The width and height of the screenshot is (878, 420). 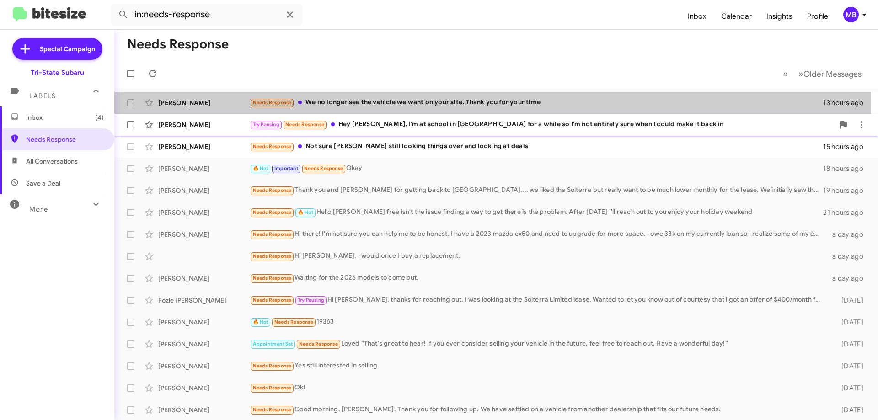 I want to click on span: Calendar, so click(x=736, y=16).